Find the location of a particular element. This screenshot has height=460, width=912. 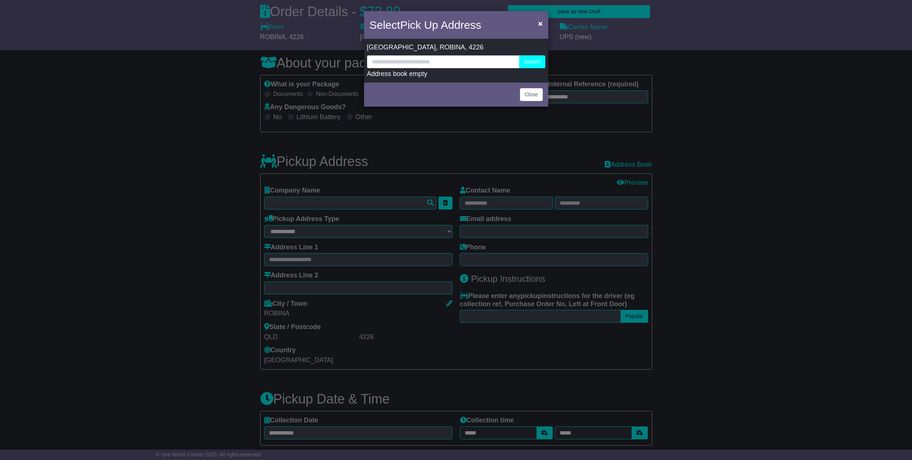

span: Pick Up is located at coordinates (419, 25).